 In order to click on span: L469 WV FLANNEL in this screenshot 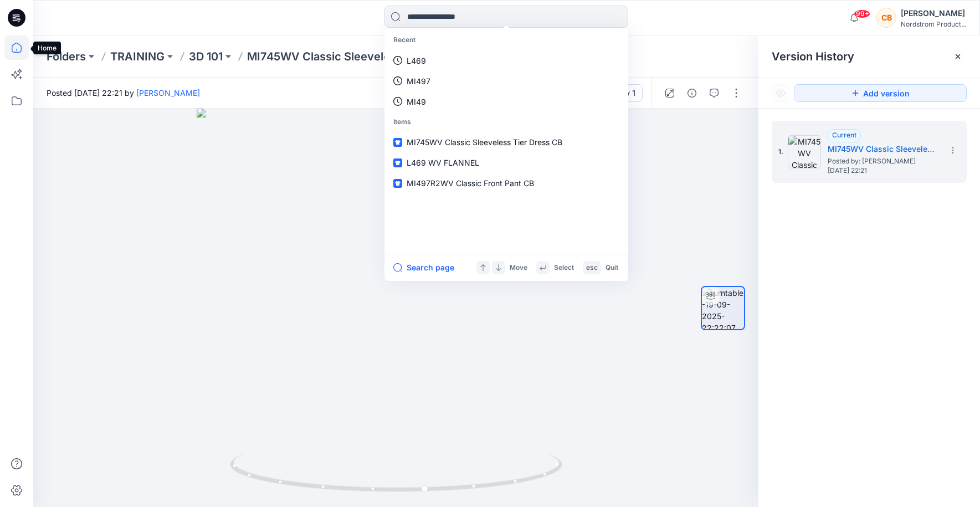, I will do `click(442, 162)`.